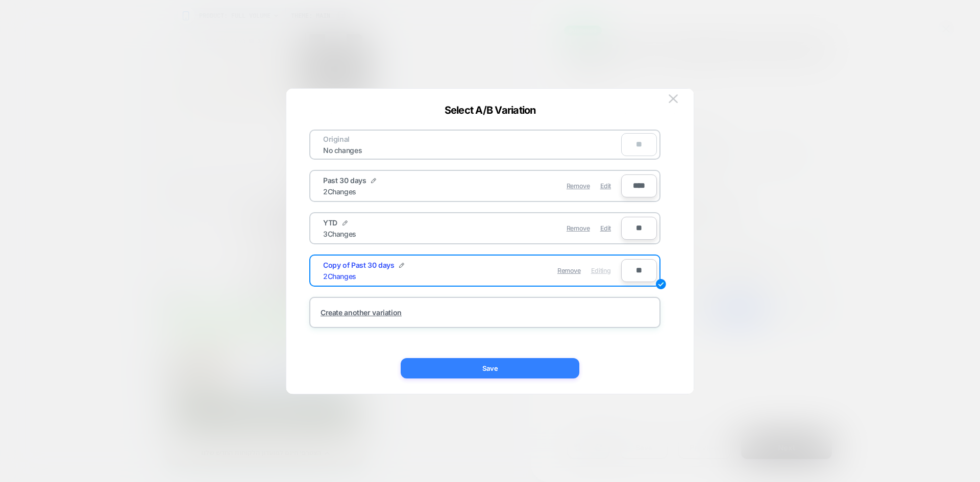  I want to click on div: Select A/B Variation, so click(490, 110).